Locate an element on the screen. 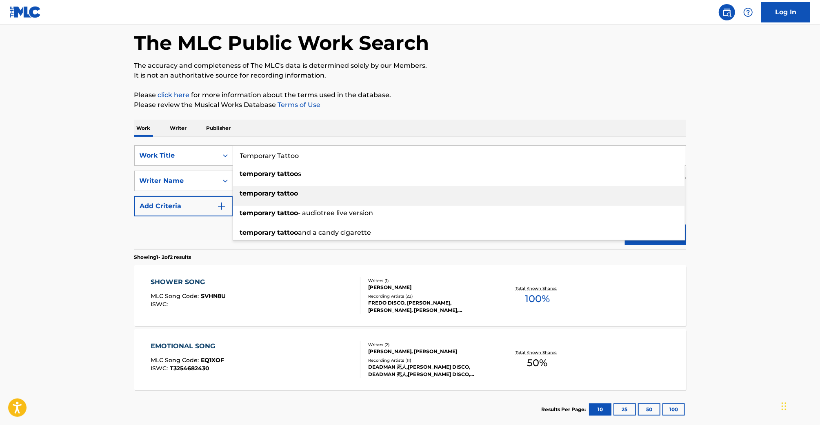 This screenshot has width=820, height=425. div: Writer Name is located at coordinates (176, 181).